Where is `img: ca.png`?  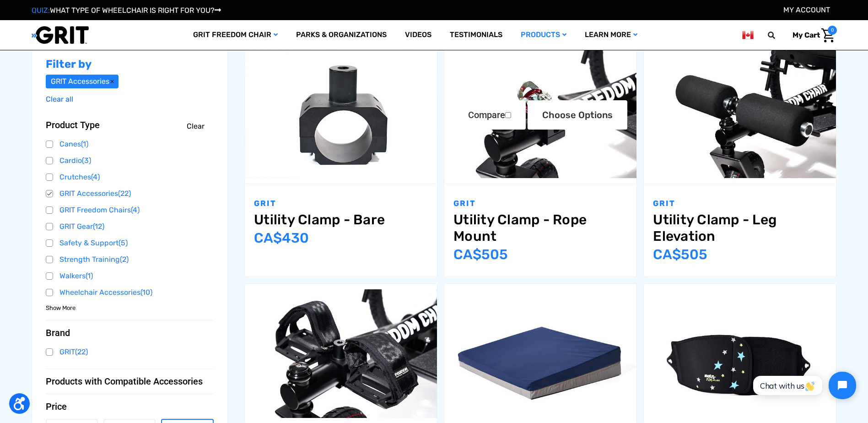 img: ca.png is located at coordinates (748, 35).